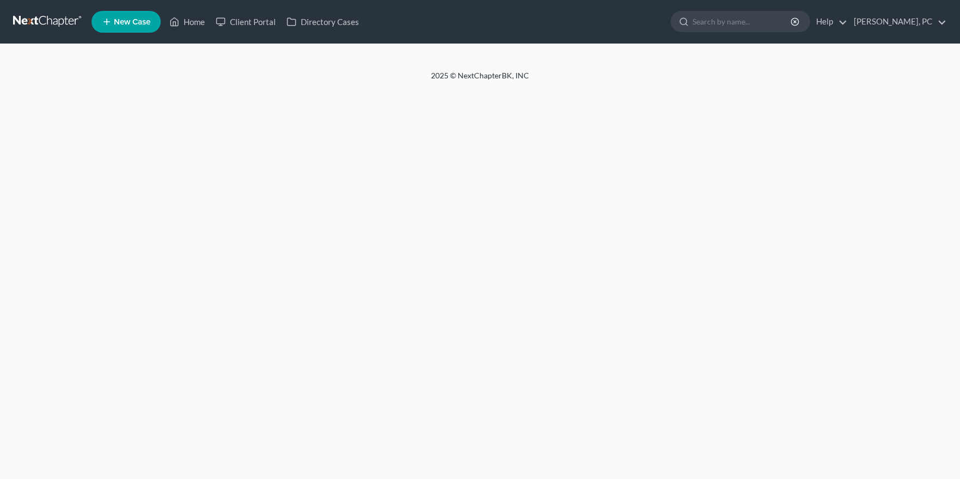 This screenshot has height=479, width=960. I want to click on span: New Case, so click(132, 22).